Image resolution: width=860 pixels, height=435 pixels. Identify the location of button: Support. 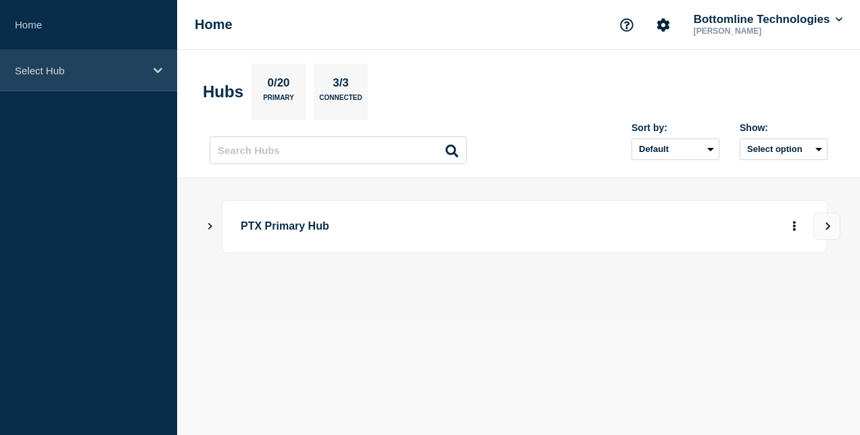
(627, 25).